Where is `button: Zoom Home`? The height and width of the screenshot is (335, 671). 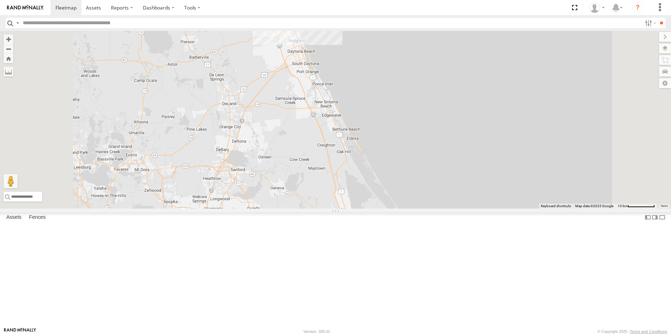
button: Zoom Home is located at coordinates (8, 58).